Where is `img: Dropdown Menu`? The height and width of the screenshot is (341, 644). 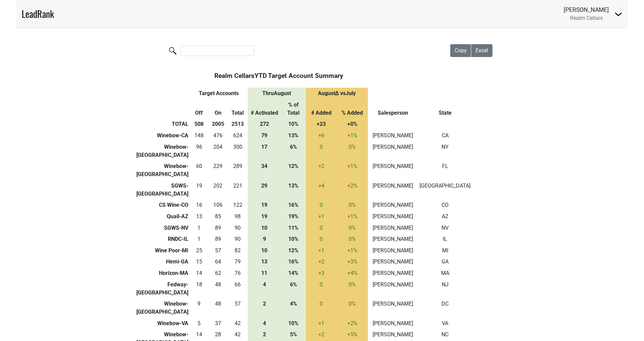
img: Dropdown Menu is located at coordinates (618, 14).